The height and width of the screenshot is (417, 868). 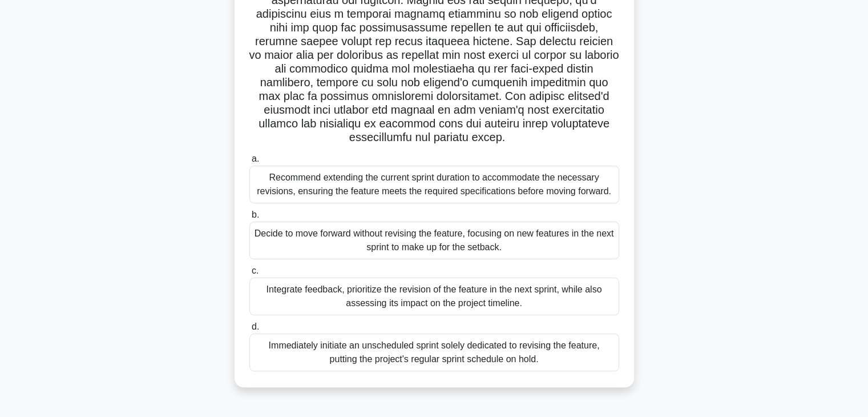 I want to click on span: a., so click(x=255, y=158).